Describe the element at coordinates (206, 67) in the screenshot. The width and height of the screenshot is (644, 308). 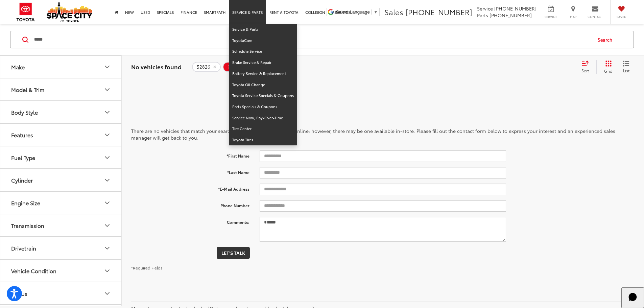
I see `button: remove 52826` at that location.